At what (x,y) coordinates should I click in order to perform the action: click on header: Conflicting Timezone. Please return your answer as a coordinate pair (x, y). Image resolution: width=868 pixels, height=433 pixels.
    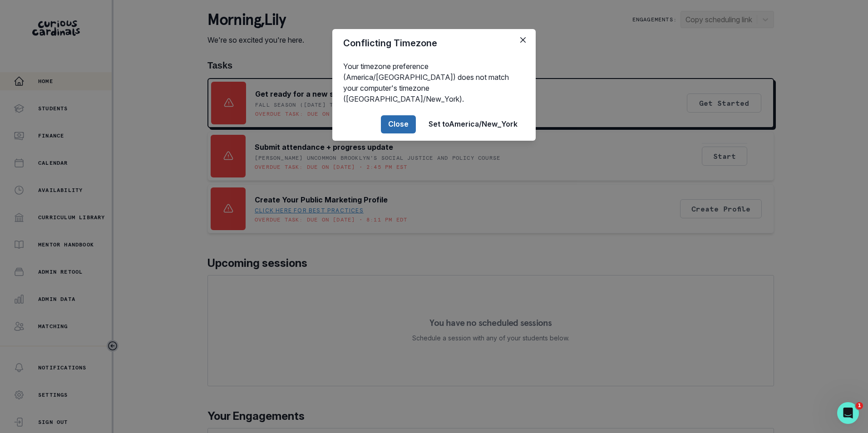
    Looking at the image, I should click on (434, 43).